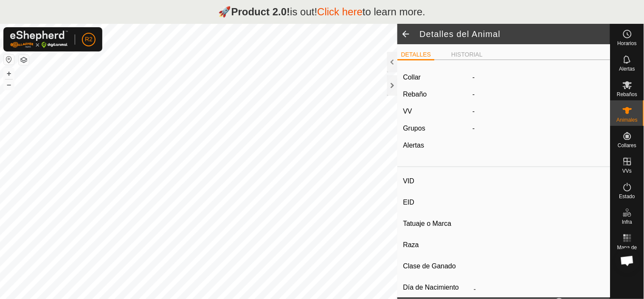 The width and height of the screenshot is (644, 299). What do you see at coordinates (9, 59) in the screenshot?
I see `button: Restablecer Mapa` at bounding box center [9, 59].